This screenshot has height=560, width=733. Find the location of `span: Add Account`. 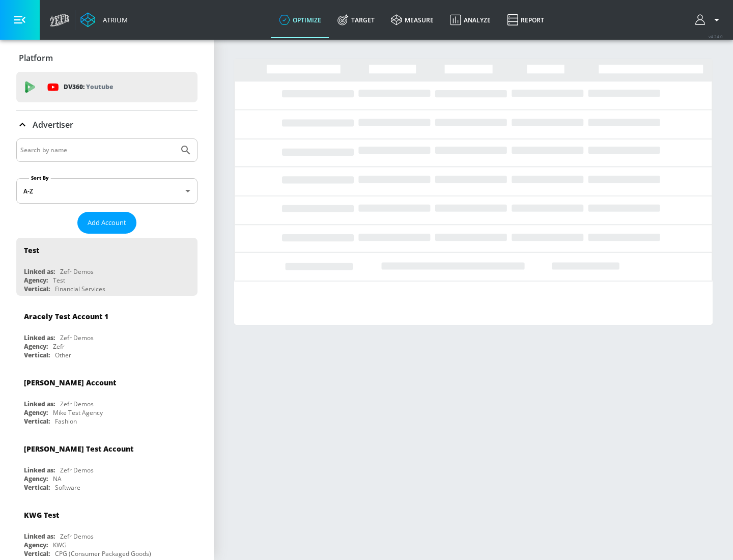

span: Add Account is located at coordinates (107, 222).